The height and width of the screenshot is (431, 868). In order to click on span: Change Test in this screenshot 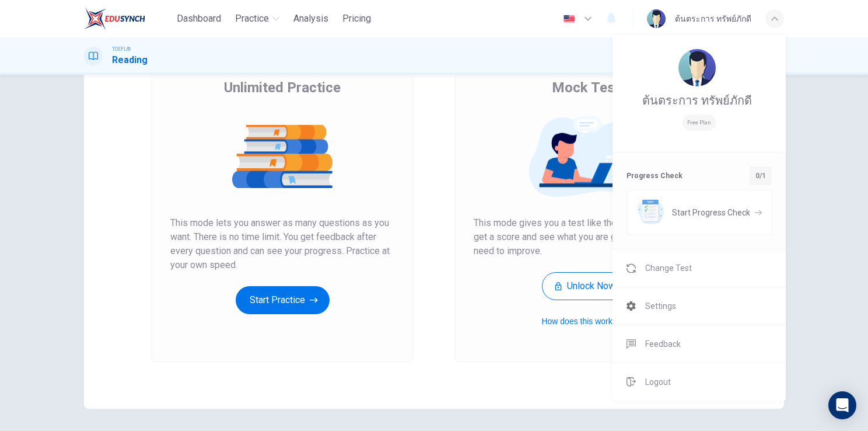, I will do `click(669, 268)`.